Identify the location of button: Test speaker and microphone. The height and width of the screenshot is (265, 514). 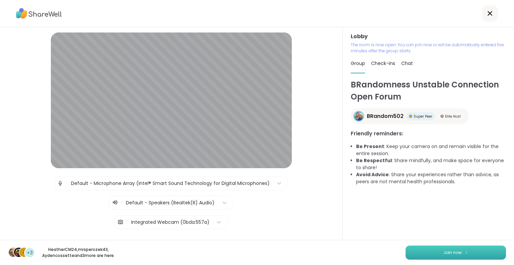
(171, 241).